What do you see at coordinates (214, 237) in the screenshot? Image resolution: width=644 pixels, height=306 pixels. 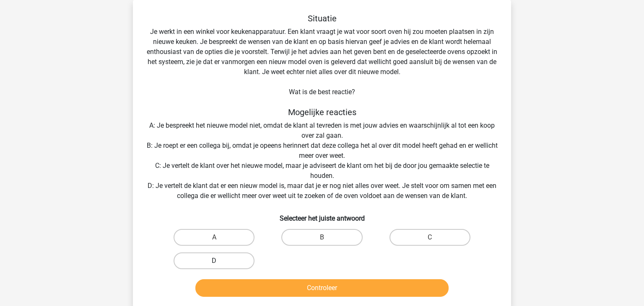 I see `label: A` at bounding box center [214, 237].